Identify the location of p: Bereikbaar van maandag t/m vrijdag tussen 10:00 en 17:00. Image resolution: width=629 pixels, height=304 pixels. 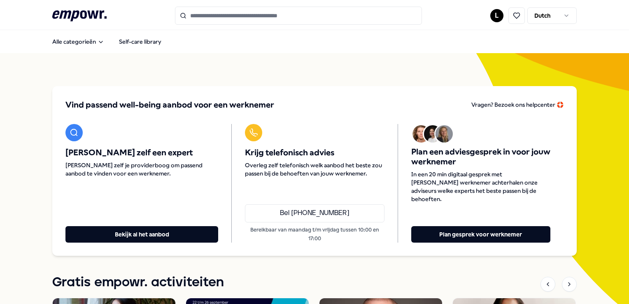
(314, 234).